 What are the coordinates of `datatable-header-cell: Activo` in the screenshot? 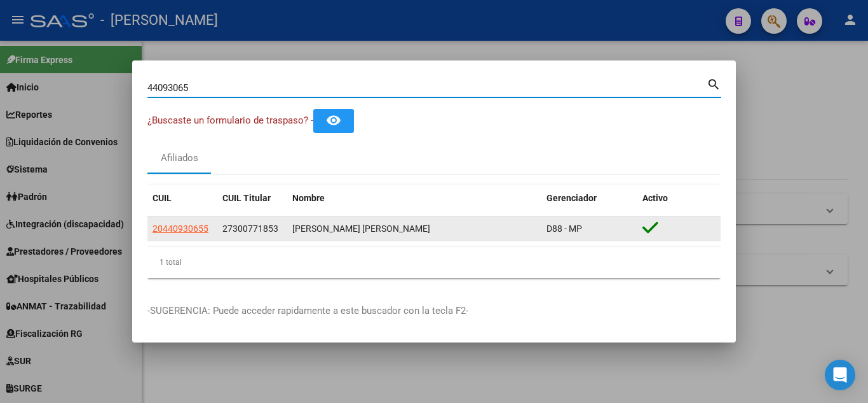 It's located at (679, 198).